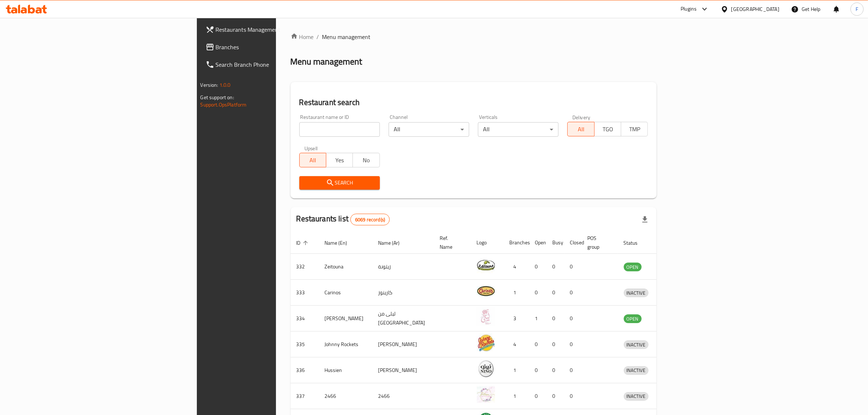 The width and height of the screenshot is (868, 415). Describe the element at coordinates (635, 243) in the screenshot. I see `span: Status` at that location.